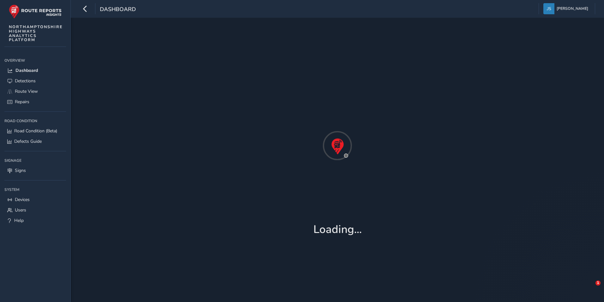  Describe the element at coordinates (549, 9) in the screenshot. I see `img: diamond-layout` at that location.